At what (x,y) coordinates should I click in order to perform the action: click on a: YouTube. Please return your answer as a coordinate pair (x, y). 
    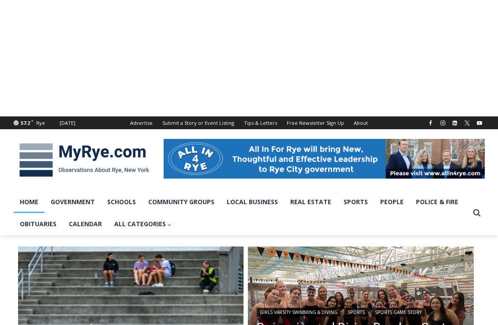
    Looking at the image, I should click on (479, 123).